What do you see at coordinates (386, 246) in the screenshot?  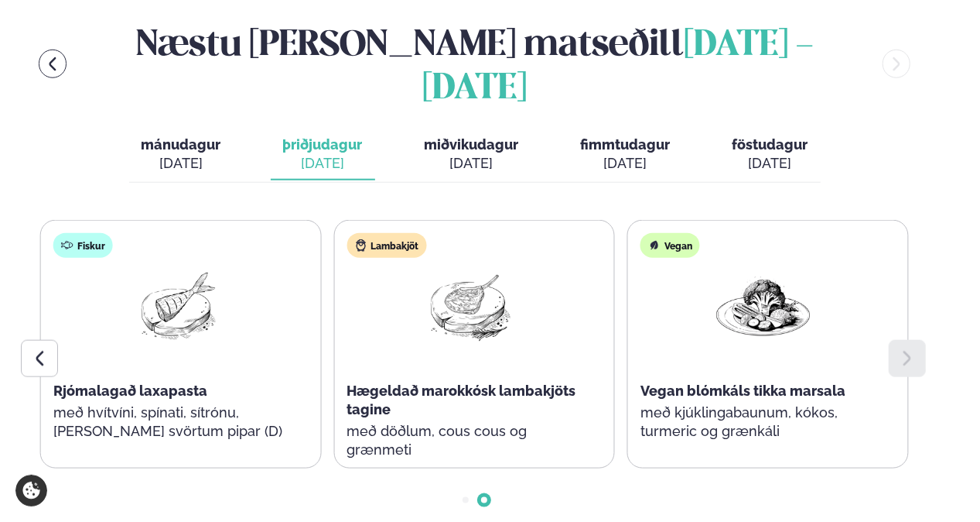 I see `div: Lambakjöt` at bounding box center [386, 246].